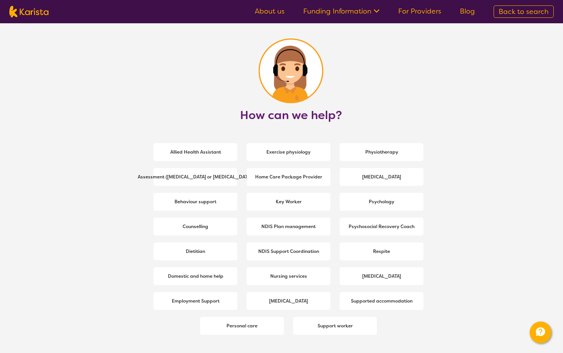  What do you see at coordinates (467, 11) in the screenshot?
I see `a: Blog` at bounding box center [467, 11].